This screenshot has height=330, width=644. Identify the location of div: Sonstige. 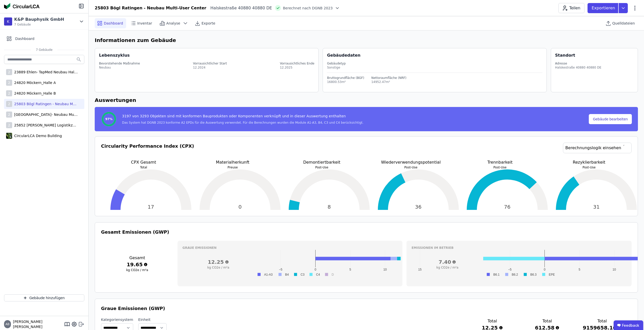
(435, 68).